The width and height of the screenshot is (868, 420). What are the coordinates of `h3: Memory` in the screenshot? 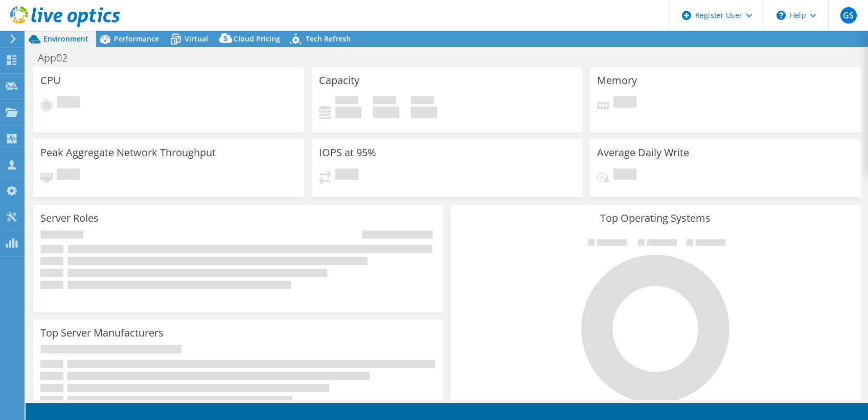 It's located at (617, 80).